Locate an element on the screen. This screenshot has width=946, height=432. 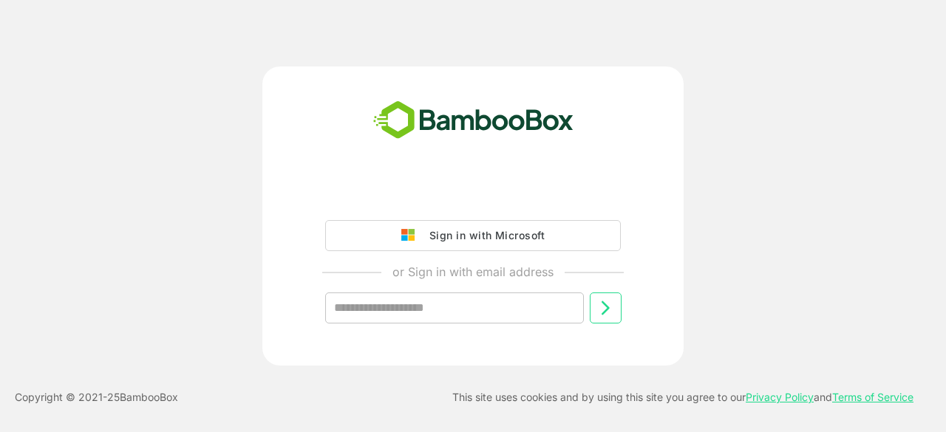
a: Terms of Service is located at coordinates (873, 397).